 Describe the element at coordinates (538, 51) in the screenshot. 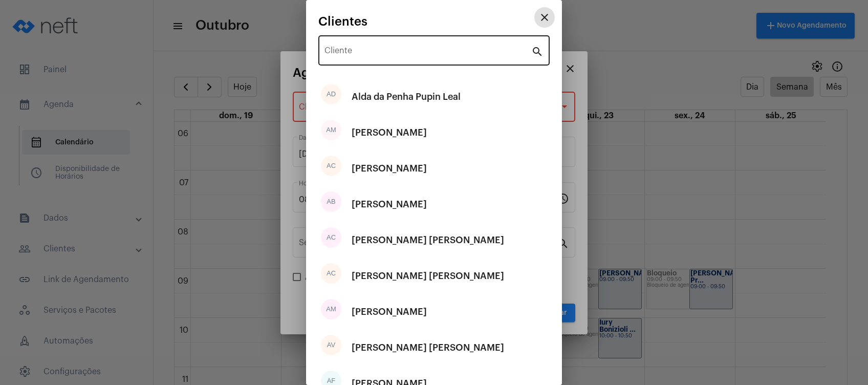

I see `mat-icon: search` at that location.